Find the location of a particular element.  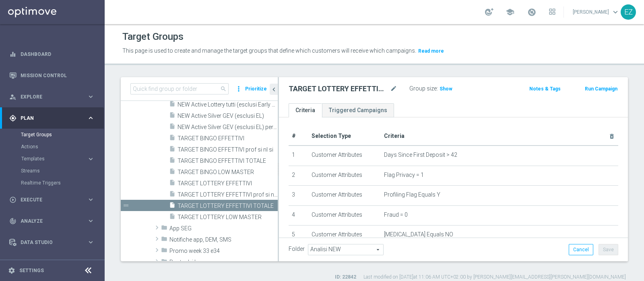

span: TARGET BINGO EFFETTIVI TOTALE is located at coordinates (227, 161).